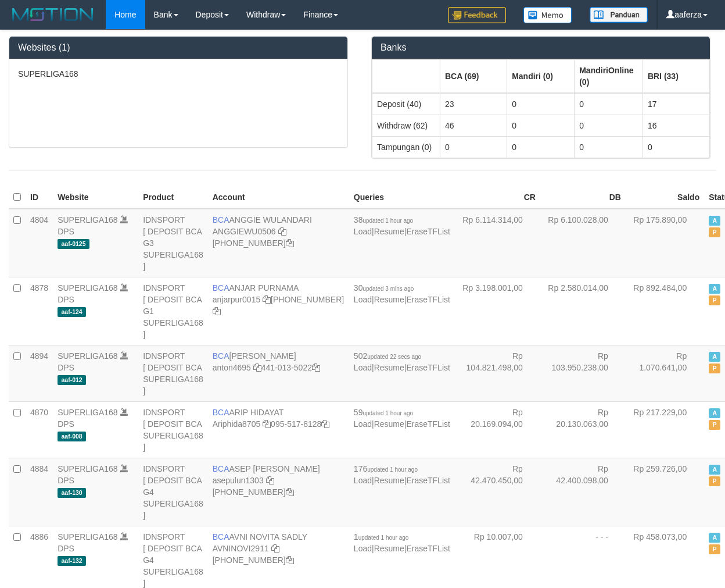  I want to click on span: 176, so click(385, 468).